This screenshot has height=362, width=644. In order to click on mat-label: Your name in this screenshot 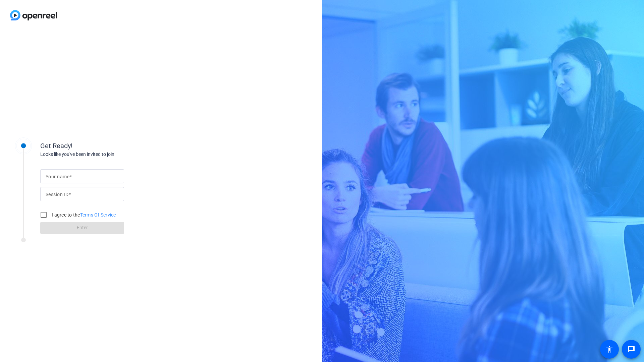, I will do `click(57, 176)`.